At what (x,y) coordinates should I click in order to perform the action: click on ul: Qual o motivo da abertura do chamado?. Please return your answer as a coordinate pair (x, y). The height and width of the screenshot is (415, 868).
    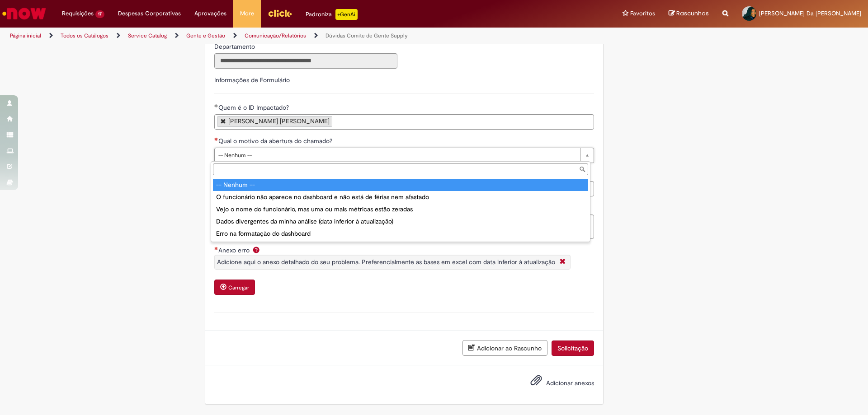
    Looking at the image, I should click on (400, 209).